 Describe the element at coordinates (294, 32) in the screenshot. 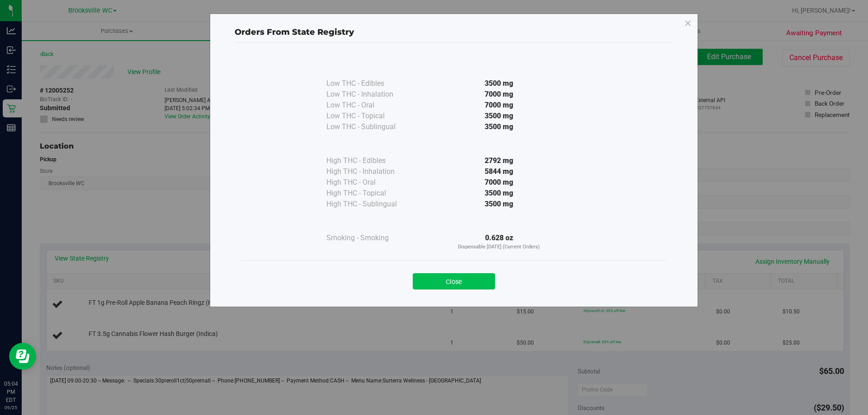

I see `span: Orders From State Registry` at that location.